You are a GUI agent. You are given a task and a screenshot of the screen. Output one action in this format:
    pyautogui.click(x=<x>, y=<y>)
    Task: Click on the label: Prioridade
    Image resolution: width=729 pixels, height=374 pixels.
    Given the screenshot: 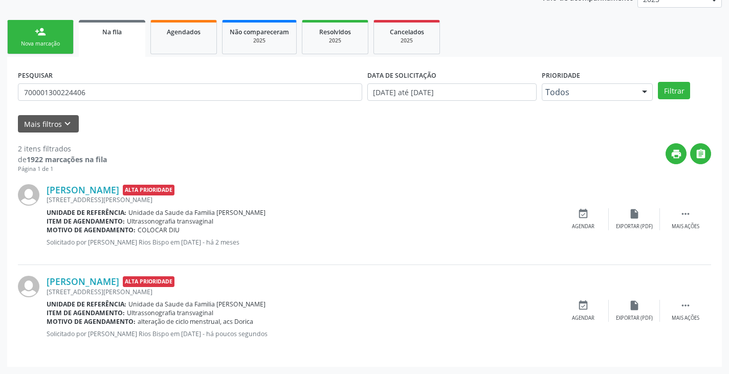 What is the action you would take?
    pyautogui.click(x=560, y=75)
    